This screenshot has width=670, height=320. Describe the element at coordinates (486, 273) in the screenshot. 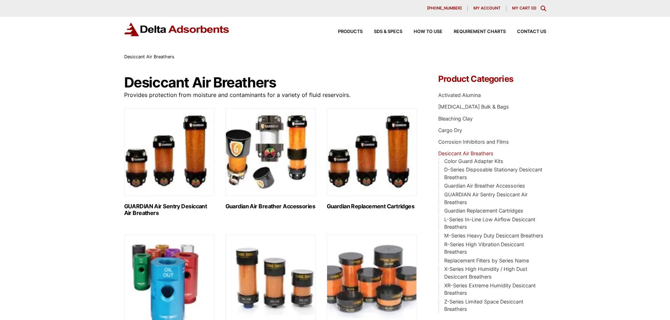

I see `a: X-Series High Humidity / High Dust Desiccant Breathers` at that location.